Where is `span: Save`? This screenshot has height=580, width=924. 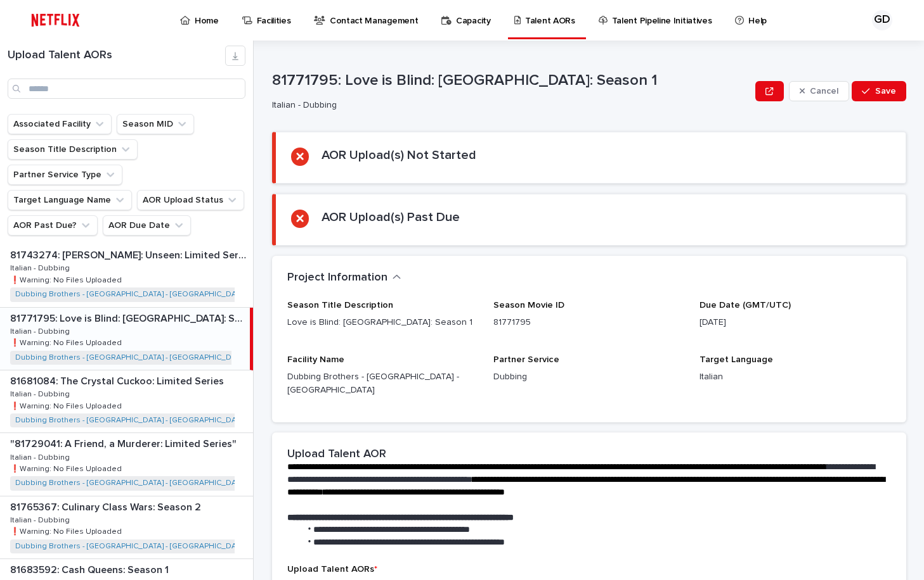
span: Save is located at coordinates (885, 92).